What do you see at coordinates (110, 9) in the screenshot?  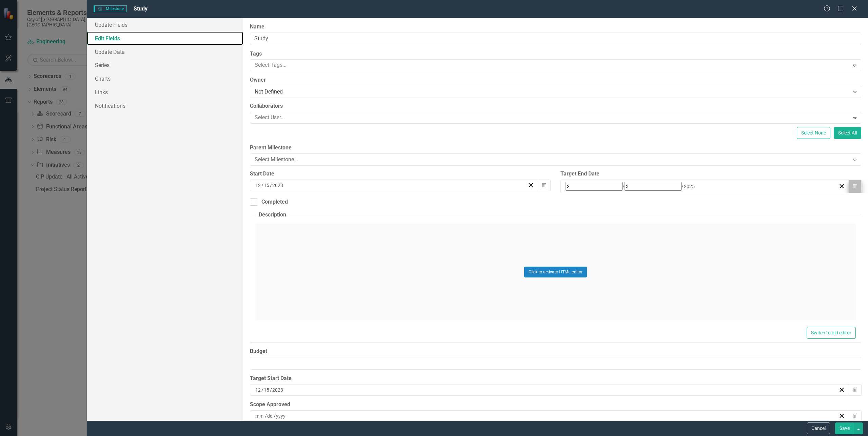 I see `span: Milestone` at bounding box center [110, 9].